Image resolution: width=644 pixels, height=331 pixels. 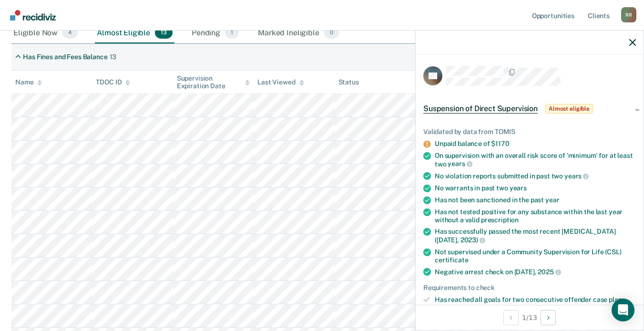 What do you see at coordinates (535, 256) in the screenshot?
I see `div: Not supervised under a Community Supervision for Life (CSL)` at bounding box center [535, 256].